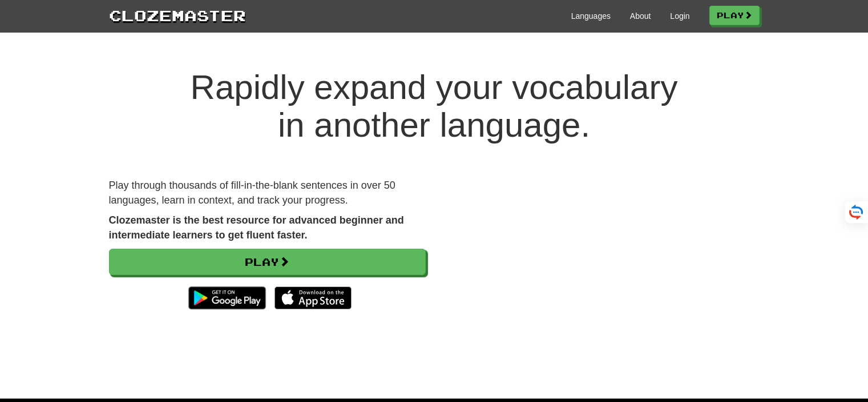 The height and width of the screenshot is (402, 868). What do you see at coordinates (590, 16) in the screenshot?
I see `a: Languages` at bounding box center [590, 16].